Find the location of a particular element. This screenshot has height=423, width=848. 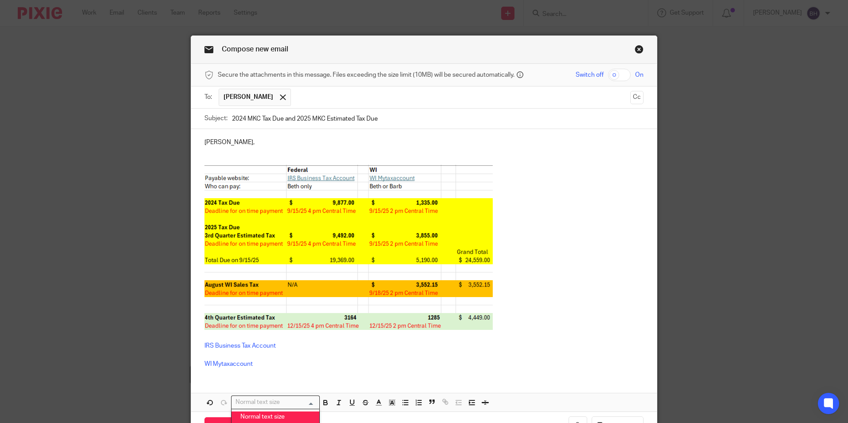

label: To: is located at coordinates (209, 97).